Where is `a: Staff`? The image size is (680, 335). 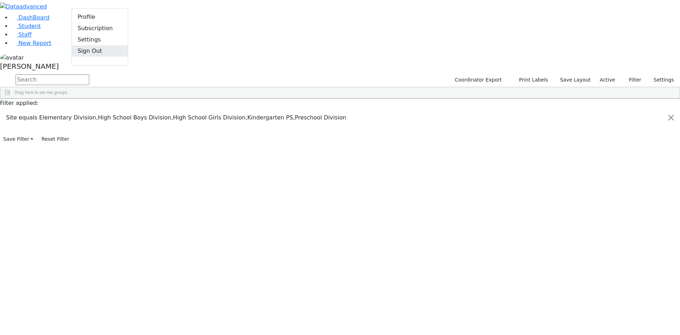
a: Staff is located at coordinates (21, 34).